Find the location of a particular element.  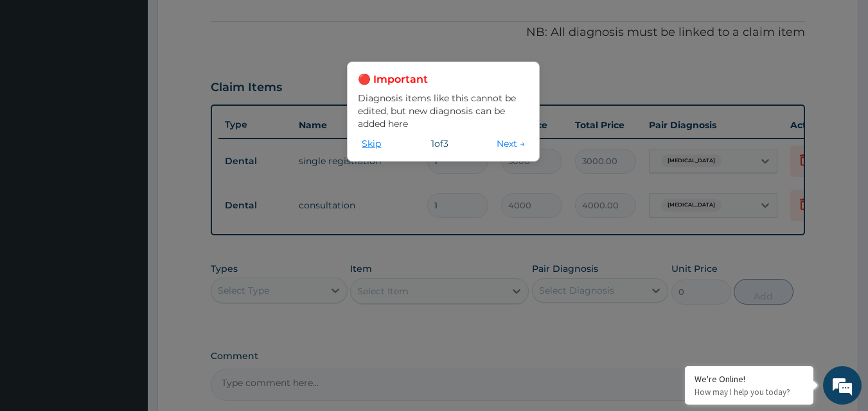

h3: 🔴 Important is located at coordinates (443, 80).